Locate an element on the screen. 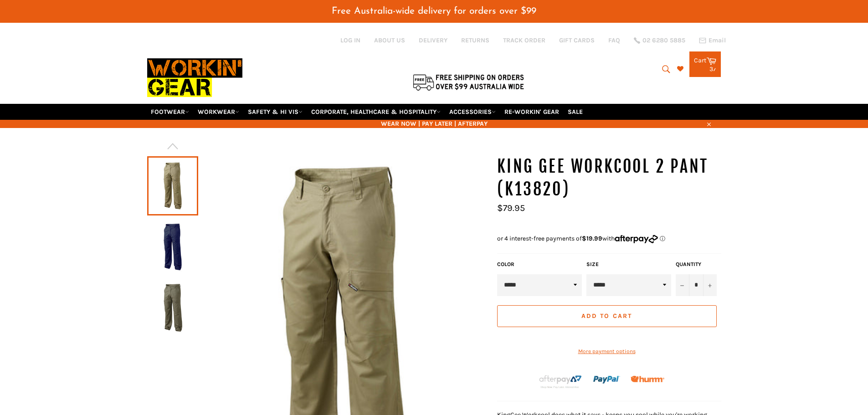 The width and height of the screenshot is (868, 415). img: Flat $9.95 shipping Australia wide is located at coordinates (468, 82).